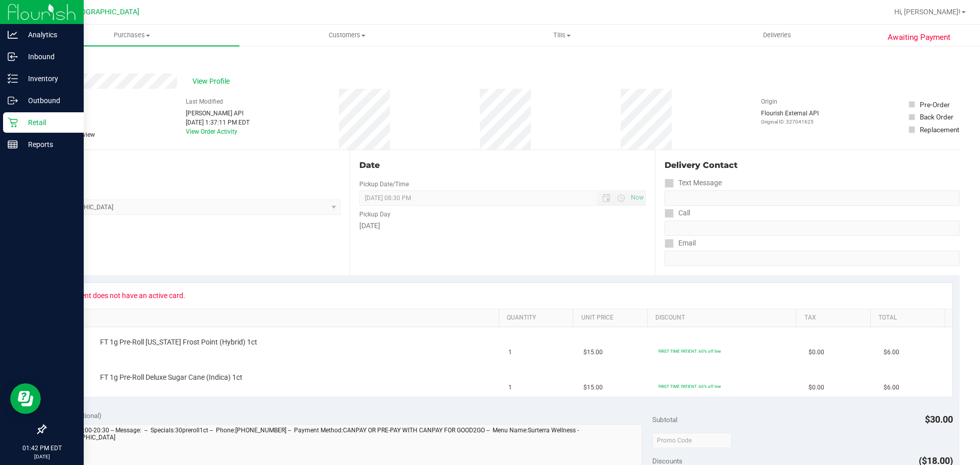  Describe the element at coordinates (723, 318) in the screenshot. I see `a: Discount` at that location.